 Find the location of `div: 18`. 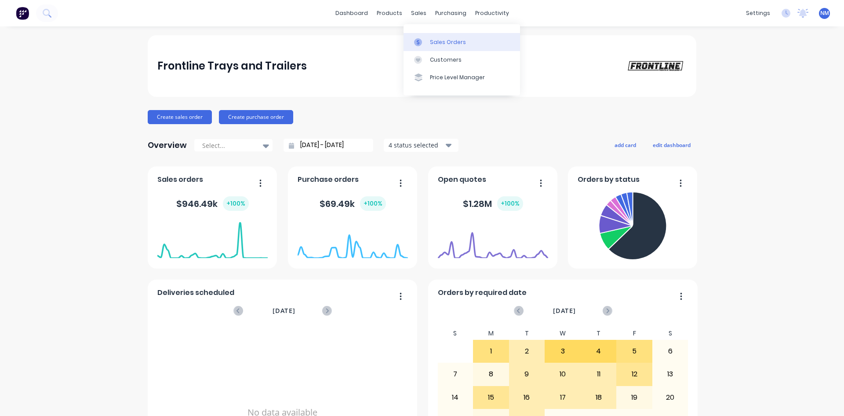

div: 18 is located at coordinates (599, 397).